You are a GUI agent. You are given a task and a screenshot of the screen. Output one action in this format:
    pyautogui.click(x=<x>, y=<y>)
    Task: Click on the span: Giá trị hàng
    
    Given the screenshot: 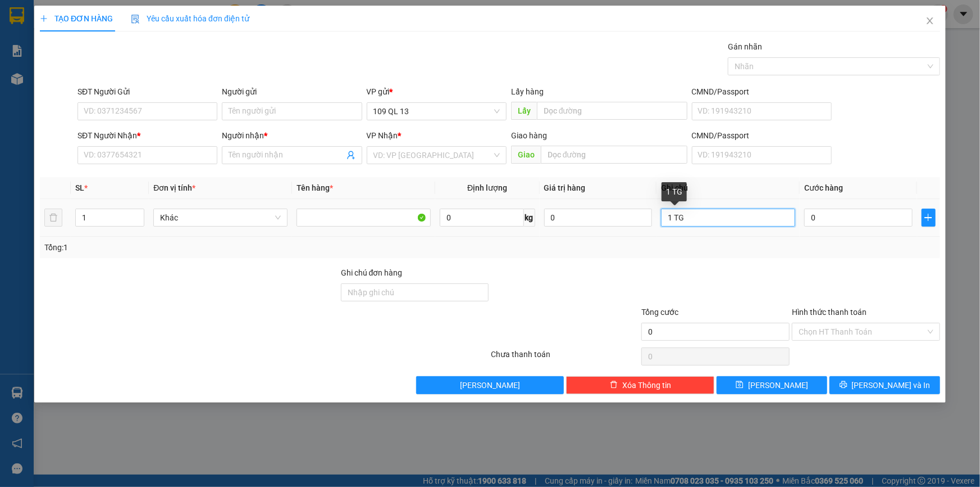 What is the action you would take?
    pyautogui.click(x=565, y=187)
    